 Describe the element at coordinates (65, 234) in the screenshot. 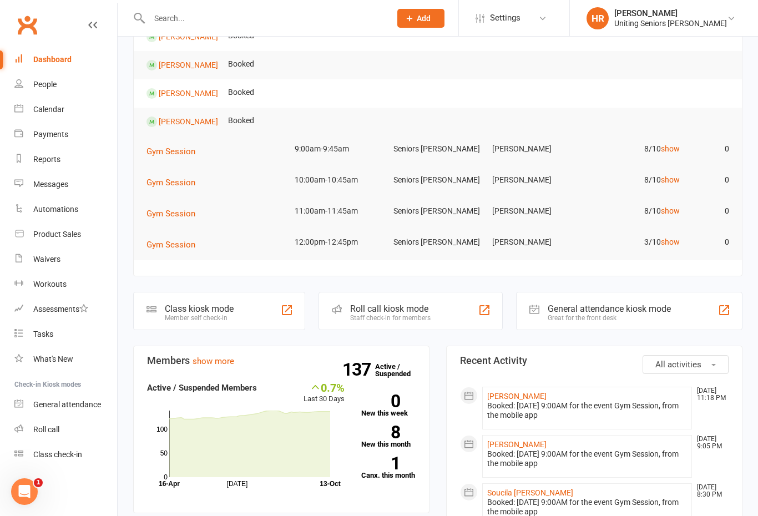

I see `a: Product Sales` at that location.